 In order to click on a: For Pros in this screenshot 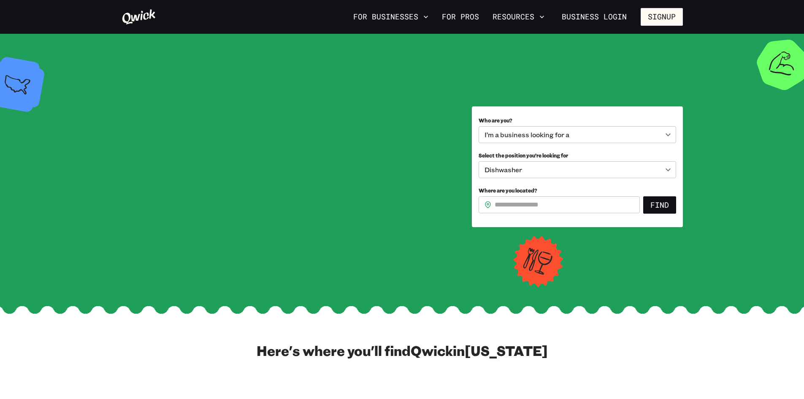, I will do `click(460, 17)`.